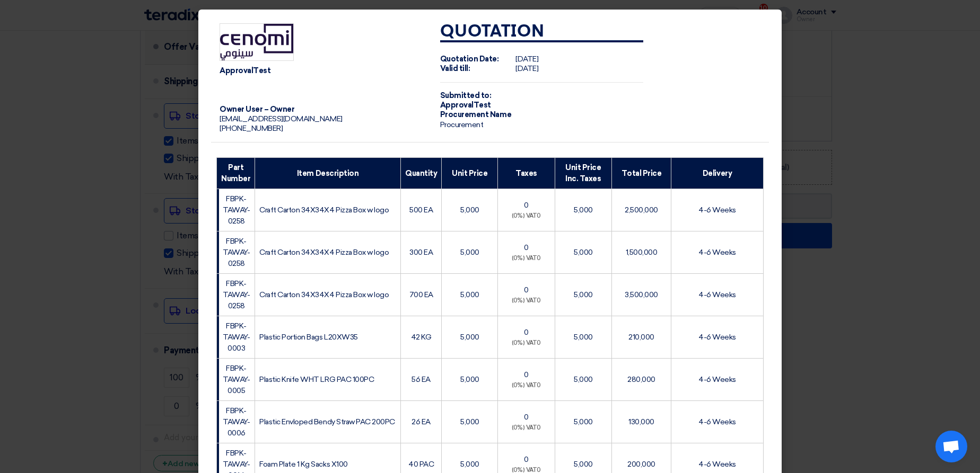  Describe the element at coordinates (308, 337) in the screenshot. I see `span: Plastic Portion Bags L20XW35` at that location.